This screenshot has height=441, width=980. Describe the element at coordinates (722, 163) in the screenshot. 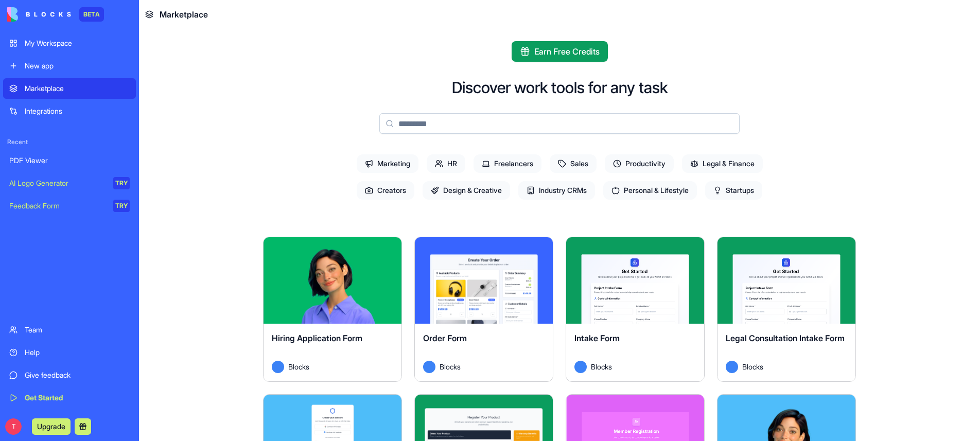

I see `span: Legal & Finance` at that location.